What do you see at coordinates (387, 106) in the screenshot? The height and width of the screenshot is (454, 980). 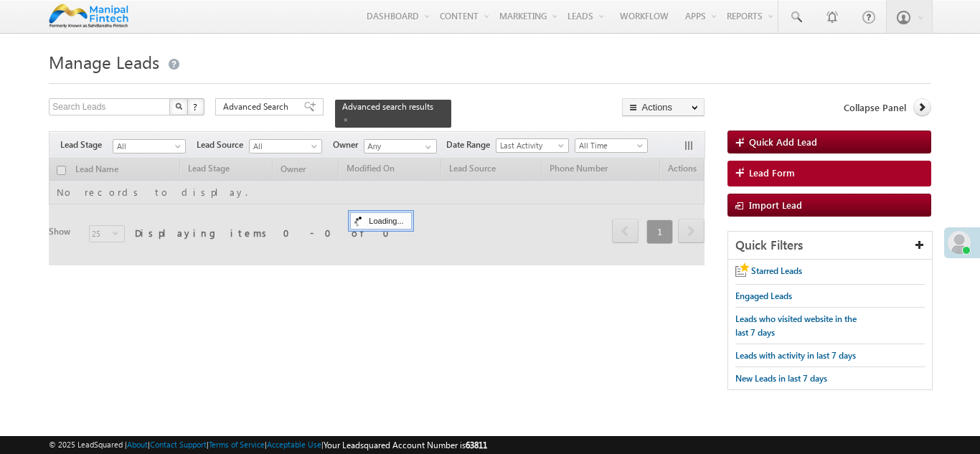 I see `span: Advanced search results` at bounding box center [387, 106].